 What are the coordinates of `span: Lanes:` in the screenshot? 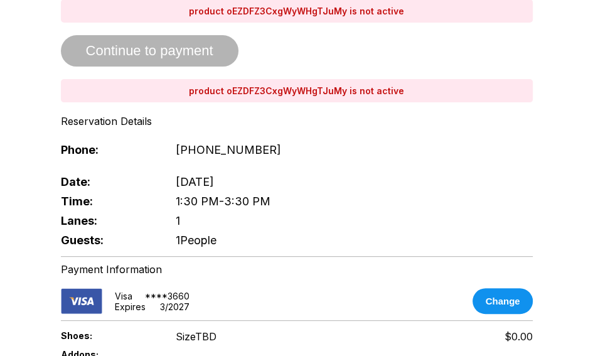 It's located at (108, 220).